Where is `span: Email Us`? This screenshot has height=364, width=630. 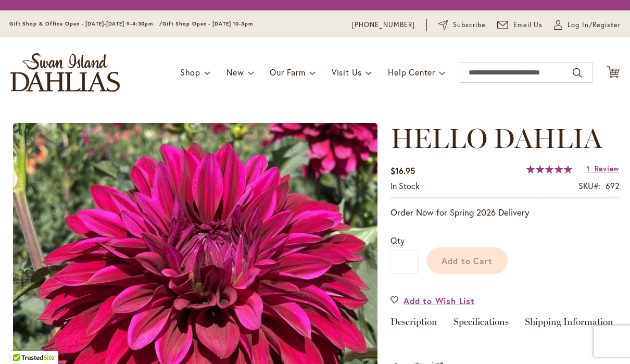 span: Email Us is located at coordinates (528, 25).